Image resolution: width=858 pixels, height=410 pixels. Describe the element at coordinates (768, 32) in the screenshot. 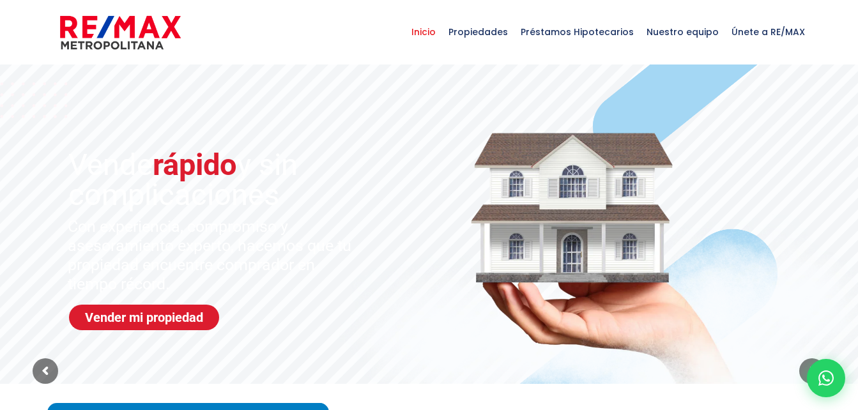

I see `span: Únete a RE/MAX` at that location.